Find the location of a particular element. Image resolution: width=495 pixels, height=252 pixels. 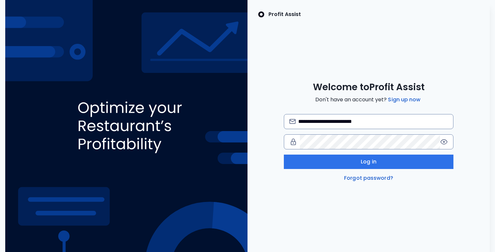

img: SpotOn Logo is located at coordinates (261, 14).